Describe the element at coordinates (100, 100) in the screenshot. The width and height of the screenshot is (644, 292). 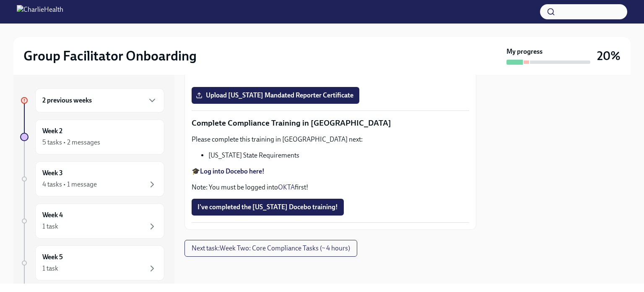
I see `div: 2 previous weeks` at that location.